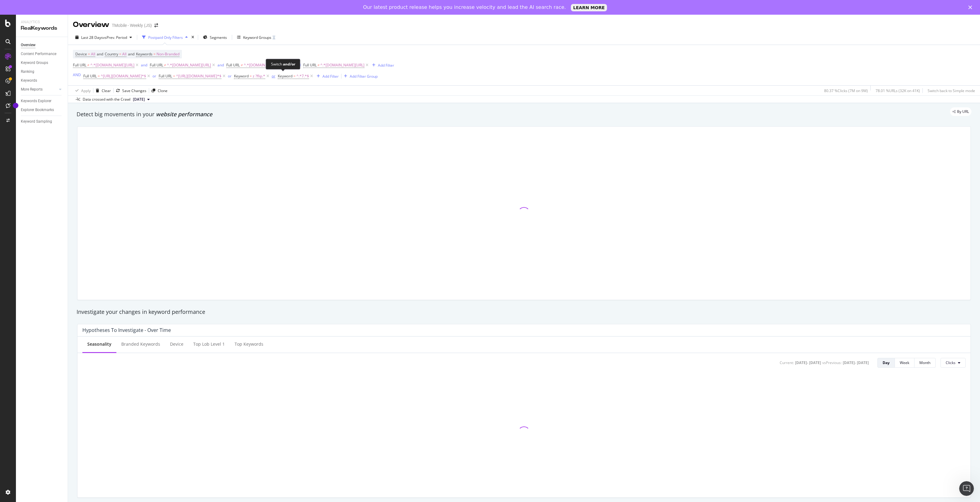 The image size is (980, 502). Describe the element at coordinates (165, 38) in the screenshot. I see `div: Postpaid Only Filters` at that location.